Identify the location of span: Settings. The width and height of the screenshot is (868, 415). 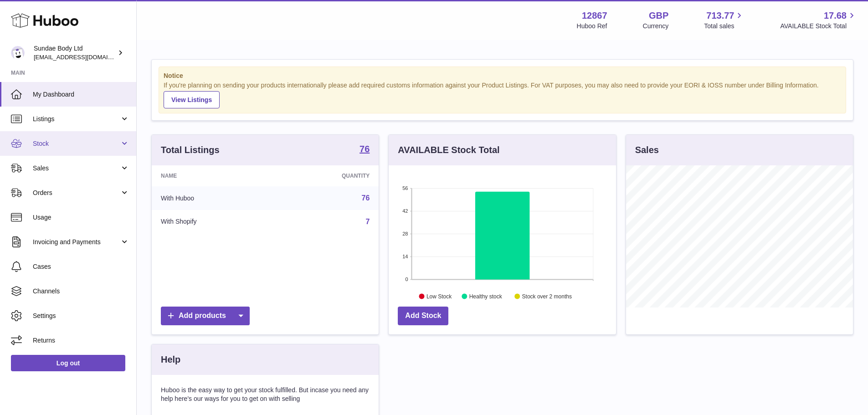
(81, 315).